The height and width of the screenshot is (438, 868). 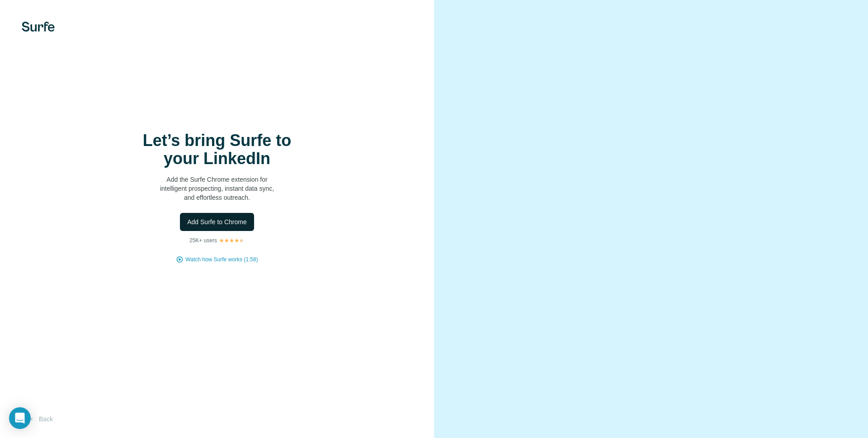 I want to click on img: Surfe's logo, so click(x=38, y=27).